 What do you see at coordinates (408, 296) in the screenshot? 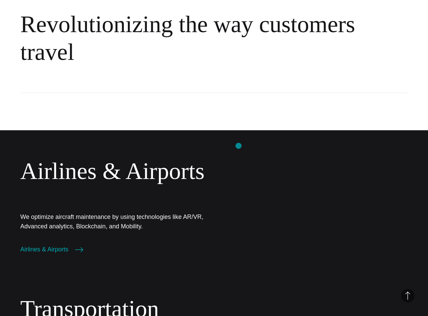
I see `span: Back to Top` at bounding box center [408, 296].